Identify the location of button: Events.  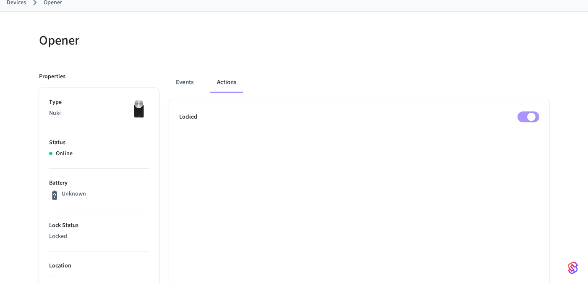
(185, 82).